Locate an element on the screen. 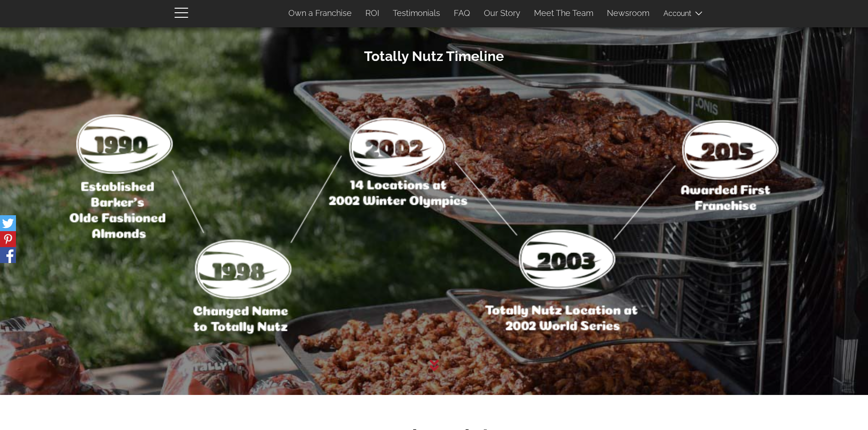 The height and width of the screenshot is (430, 868). h2: Totally Nutz Timeline is located at coordinates (434, 56).